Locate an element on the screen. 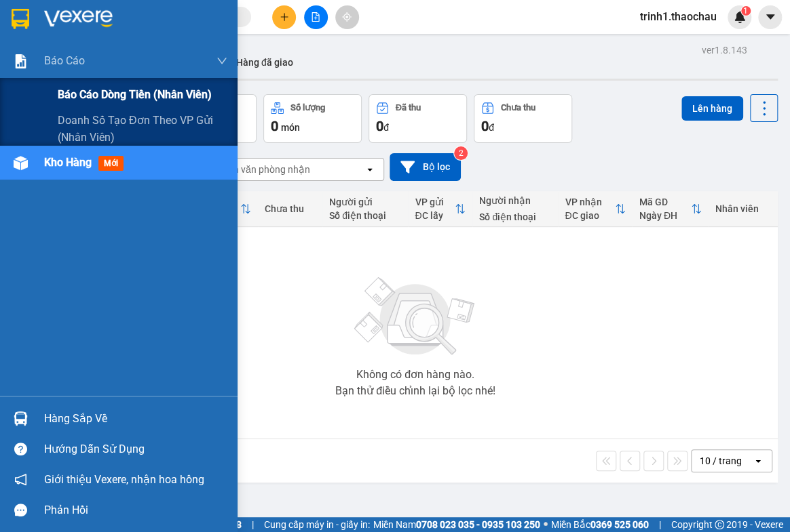 Image resolution: width=790 pixels, height=532 pixels. button: caret-down is located at coordinates (770, 17).